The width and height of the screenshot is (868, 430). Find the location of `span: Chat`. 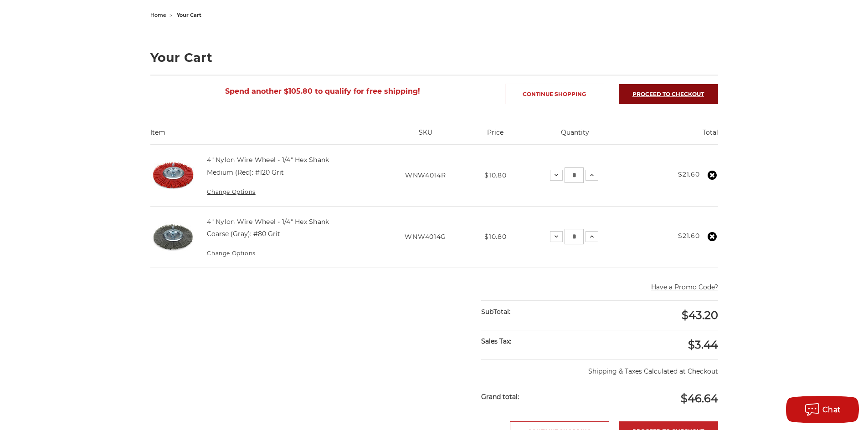

span: Chat is located at coordinates (832, 410).